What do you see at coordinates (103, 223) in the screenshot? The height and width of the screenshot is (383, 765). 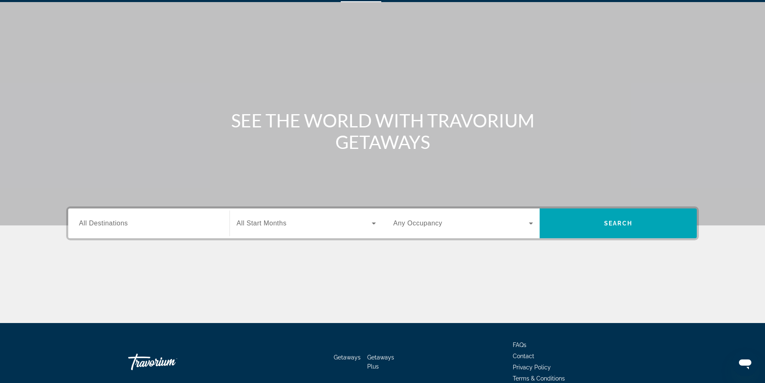 I see `span: All Destinations` at bounding box center [103, 223].